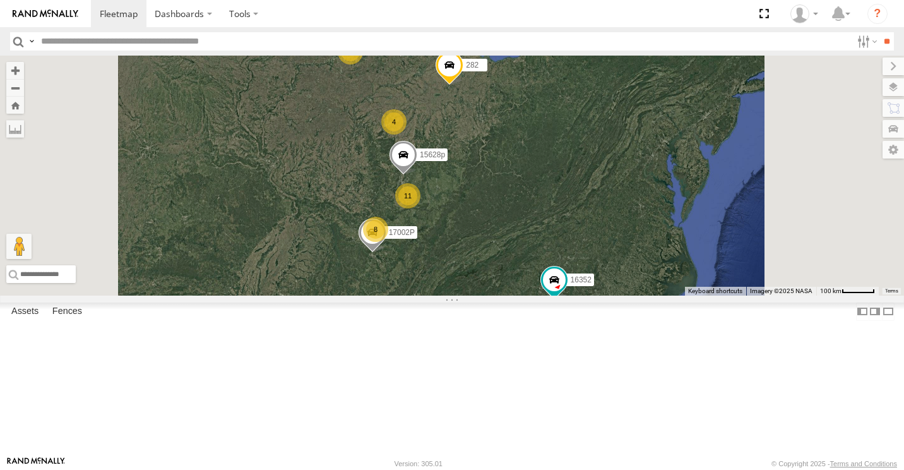 This screenshot has width=904, height=470. Describe the element at coordinates (402, 232) in the screenshot. I see `span: 17002P` at that location.